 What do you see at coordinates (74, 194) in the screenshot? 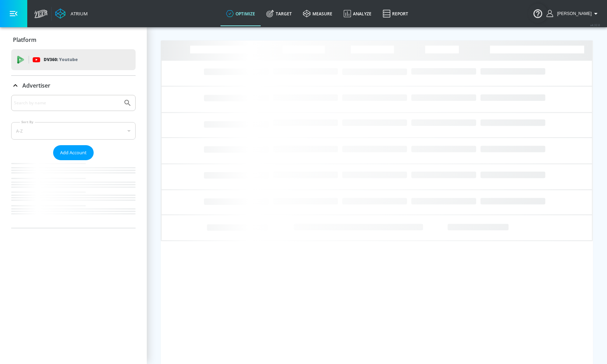
I see `nav: list of Advertiser` at bounding box center [74, 194].